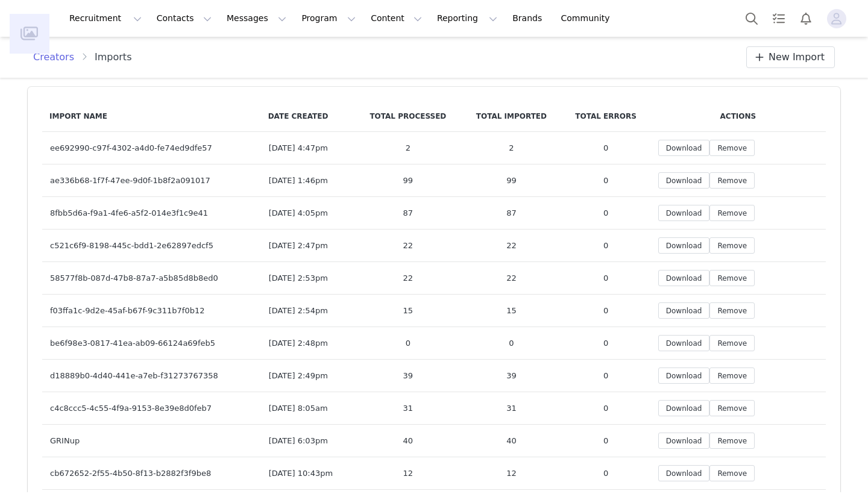  Describe the element at coordinates (605, 117) in the screenshot. I see `th: Total Errors` at that location.